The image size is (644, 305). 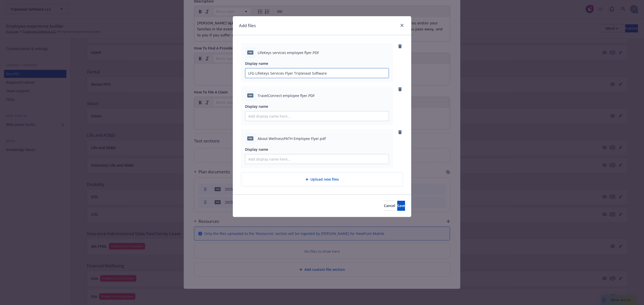 What do you see at coordinates (389, 206) in the screenshot?
I see `button: Cancel` at bounding box center [389, 206].